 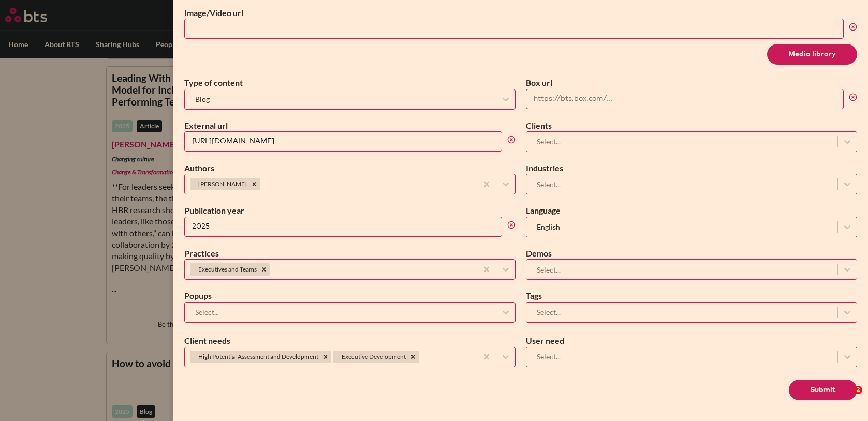 I want to click on label: Clients, so click(x=691, y=125).